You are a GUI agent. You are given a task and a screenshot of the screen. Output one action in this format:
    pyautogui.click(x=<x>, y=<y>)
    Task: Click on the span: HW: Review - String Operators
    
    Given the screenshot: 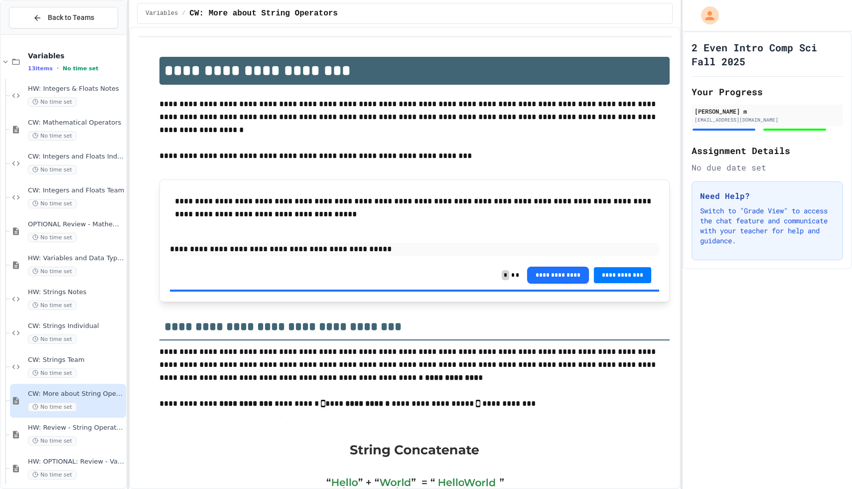 What is the action you would take?
    pyautogui.click(x=76, y=428)
    